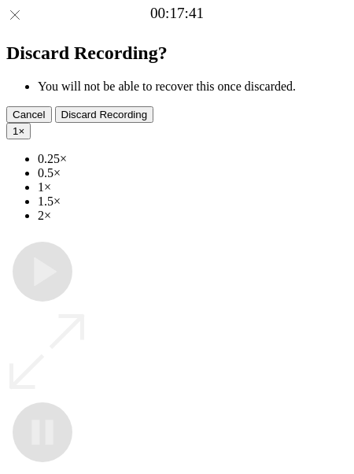 The width and height of the screenshot is (354, 474). What do you see at coordinates (193, 159) in the screenshot?
I see `li: 0.25×` at bounding box center [193, 159].